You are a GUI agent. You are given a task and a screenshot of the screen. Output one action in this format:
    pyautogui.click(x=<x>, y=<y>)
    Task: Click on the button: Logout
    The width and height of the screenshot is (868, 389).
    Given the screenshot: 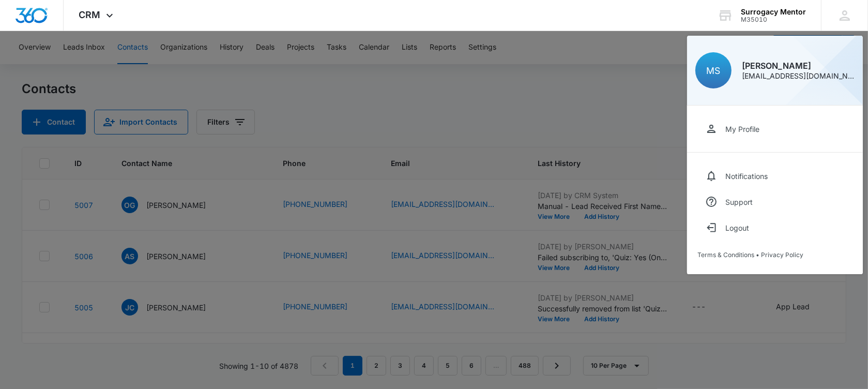 What is the action you would take?
    pyautogui.click(x=775, y=227)
    